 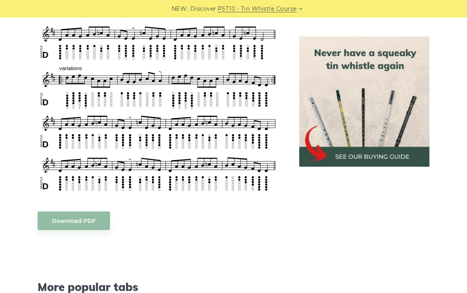 I want to click on a: Download PDF, so click(x=74, y=220).